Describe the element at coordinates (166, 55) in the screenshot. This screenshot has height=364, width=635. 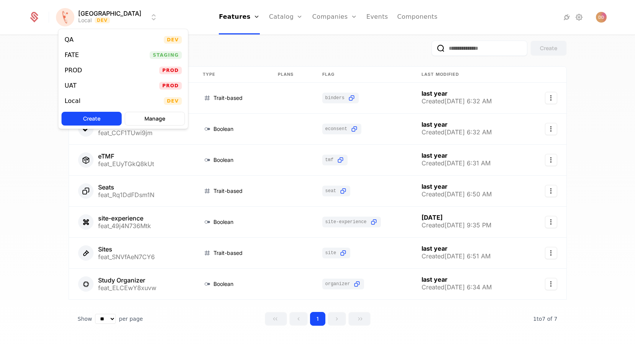
I see `span: Staging` at that location.